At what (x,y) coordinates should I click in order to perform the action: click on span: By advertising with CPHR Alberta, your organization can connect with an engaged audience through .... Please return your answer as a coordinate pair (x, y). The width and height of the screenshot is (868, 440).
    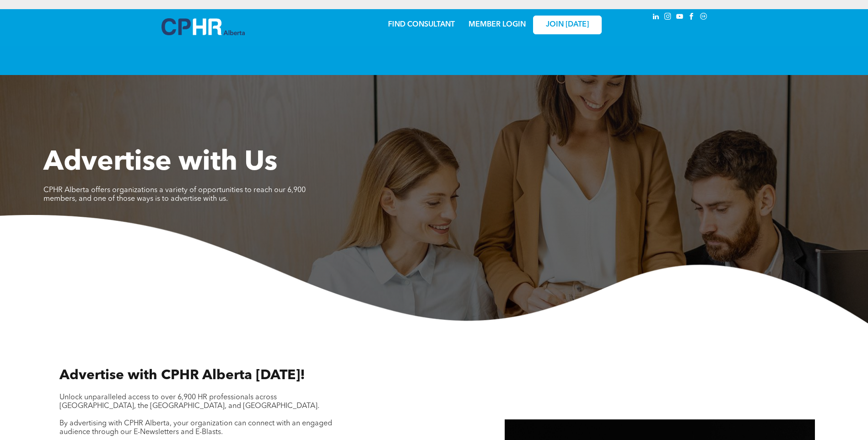
    Looking at the image, I should click on (196, 427).